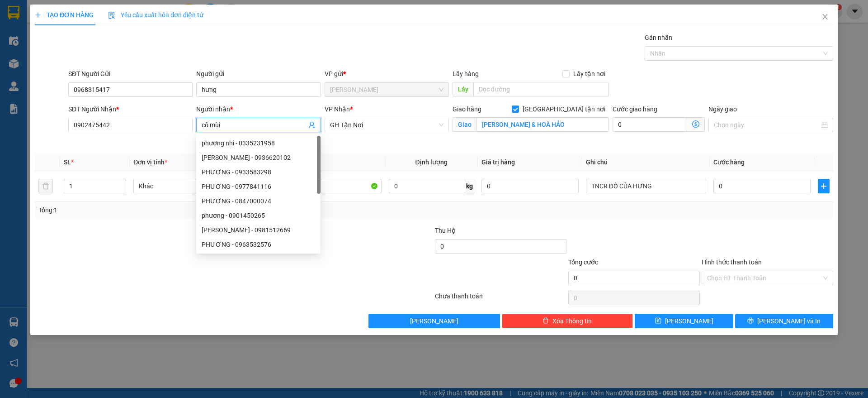 The width and height of the screenshot is (868, 398). Describe the element at coordinates (650, 124) in the screenshot. I see `input: Cước giao hàng` at that location.